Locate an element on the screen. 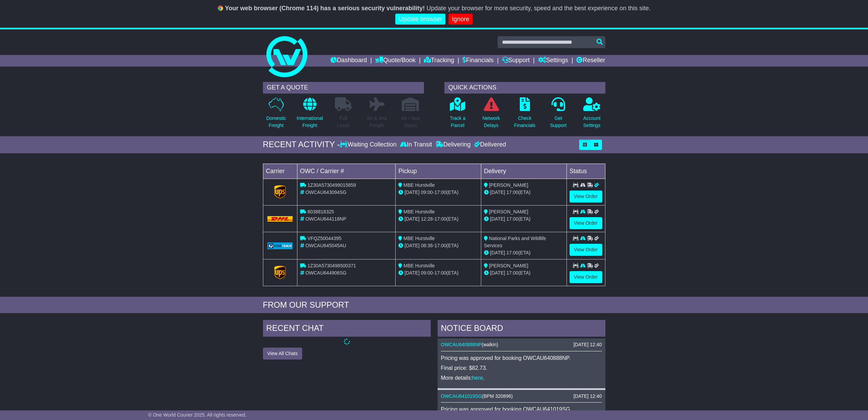 This screenshot has height=420, width=868. p: More details: . is located at coordinates (522, 377).